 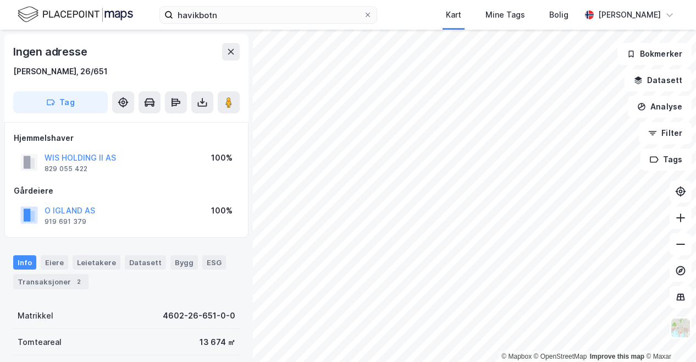 What do you see at coordinates (126, 138) in the screenshot?
I see `div: Hjemmelshaver` at bounding box center [126, 138].